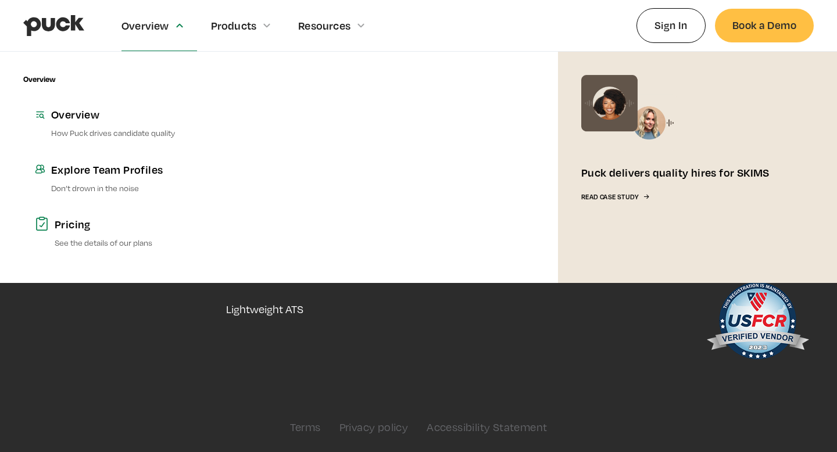  I want to click on a: Lightweight ATS, so click(265, 309).